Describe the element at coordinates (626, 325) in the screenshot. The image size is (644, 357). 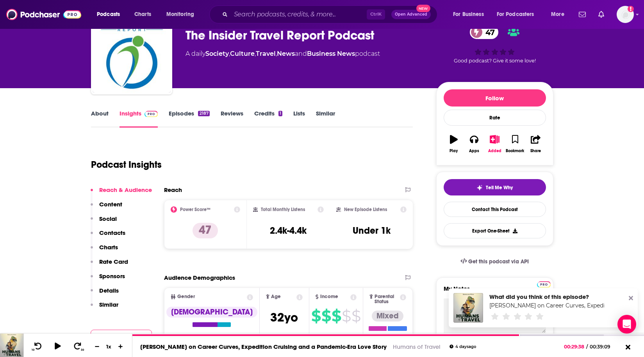
I see `div: Open Intercom Messenger` at that location.